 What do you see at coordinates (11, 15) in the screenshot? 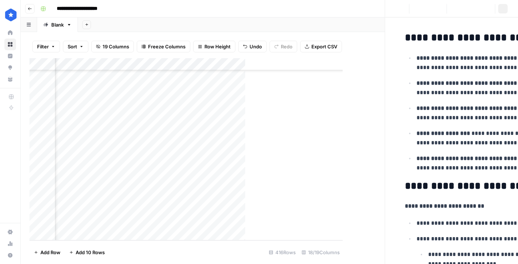
I see `img: ConsumerAffairs Logo` at bounding box center [11, 15].